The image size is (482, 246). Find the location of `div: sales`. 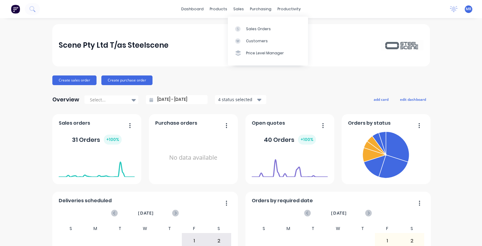

div: sales is located at coordinates (238, 9).